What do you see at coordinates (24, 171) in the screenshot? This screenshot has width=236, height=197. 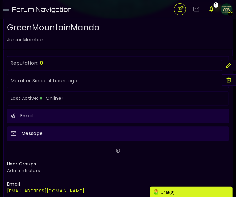 I see `span: Administrators` at bounding box center [24, 171].